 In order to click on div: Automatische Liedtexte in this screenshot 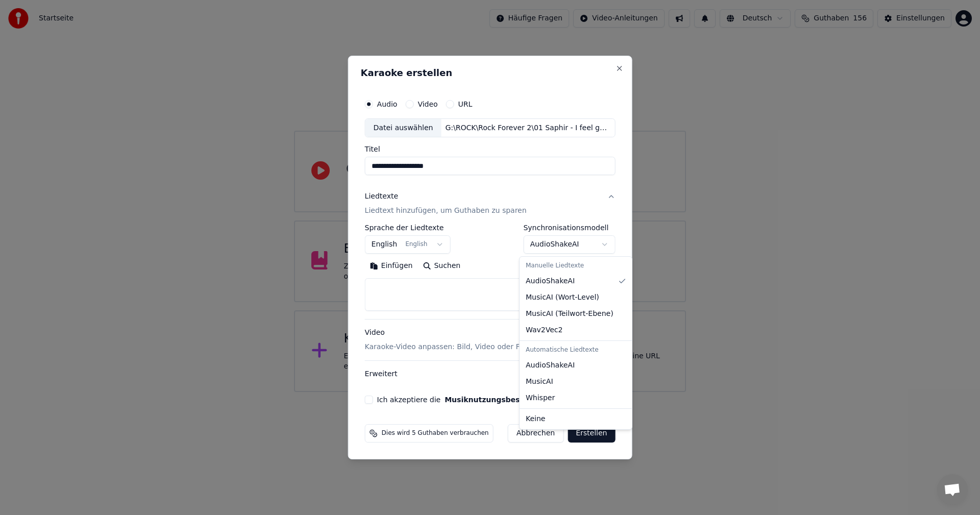, I will do `click(575, 350)`.